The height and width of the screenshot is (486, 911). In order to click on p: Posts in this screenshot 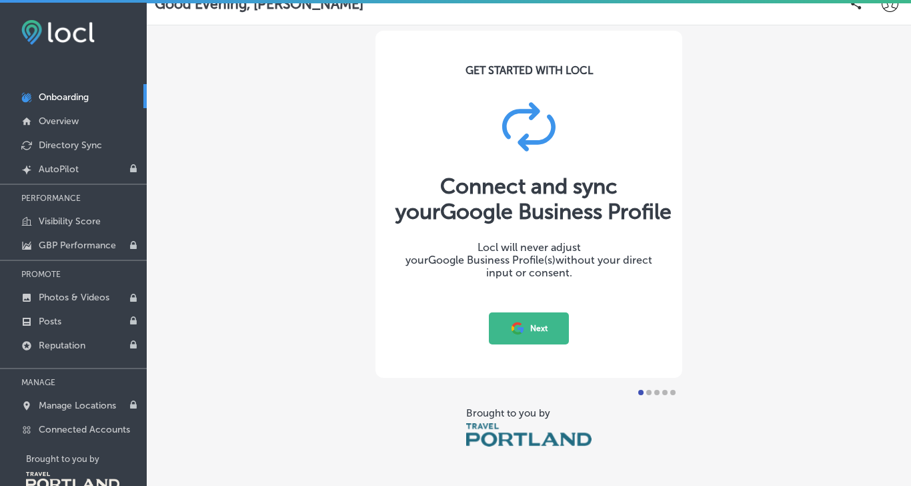, I will do `click(50, 321)`.